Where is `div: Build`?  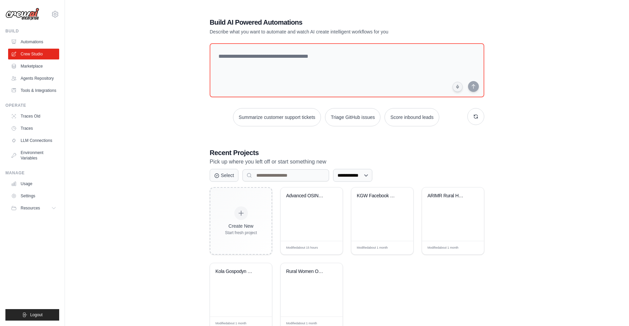 div: Build is located at coordinates (32, 31).